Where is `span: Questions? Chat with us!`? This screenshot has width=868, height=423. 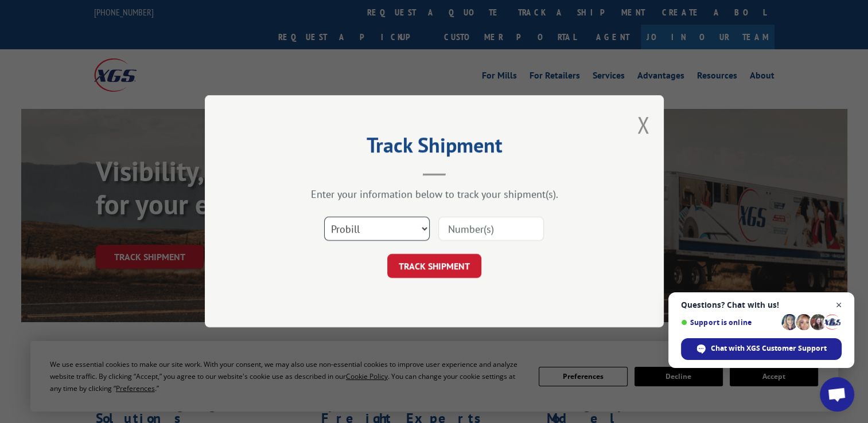 span: Questions? Chat with us! is located at coordinates (761, 305).